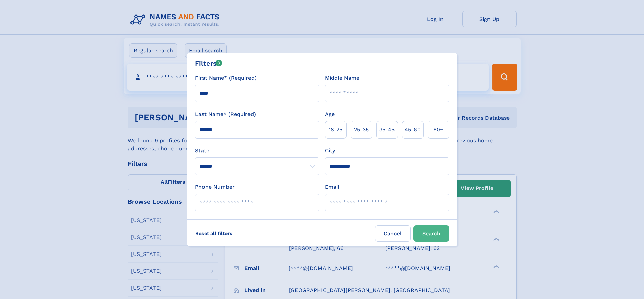 The width and height of the screenshot is (644, 299). Describe the element at coordinates (226, 78) in the screenshot. I see `label: First Name* (Required)` at that location.